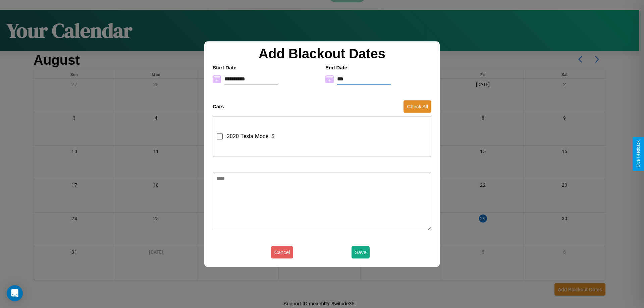 The width and height of the screenshot is (644, 308). Describe the element at coordinates (378, 67) in the screenshot. I see `h4: End Date` at that location.